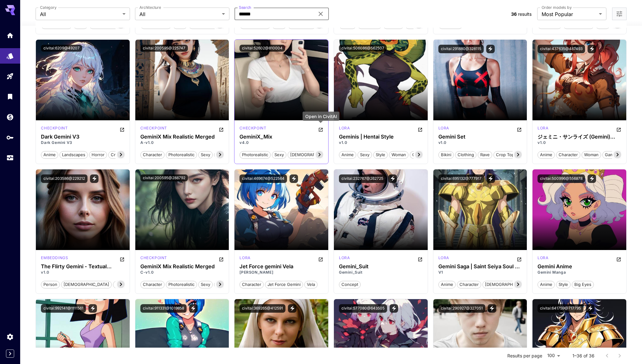  I want to click on span: bikini, so click(446, 155).